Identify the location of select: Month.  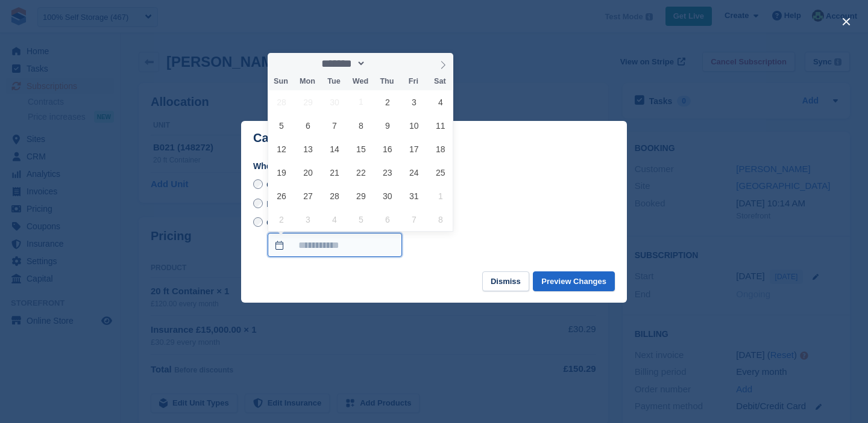
(341, 63).